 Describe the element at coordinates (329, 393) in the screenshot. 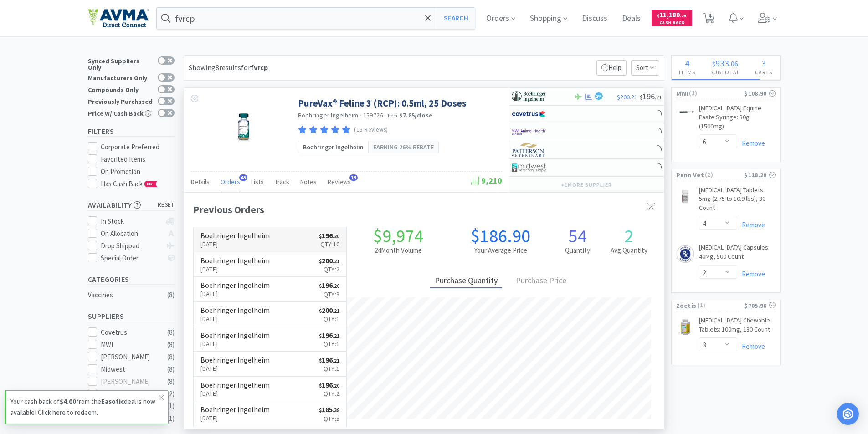

I see `p: Qty: 2` at that location.